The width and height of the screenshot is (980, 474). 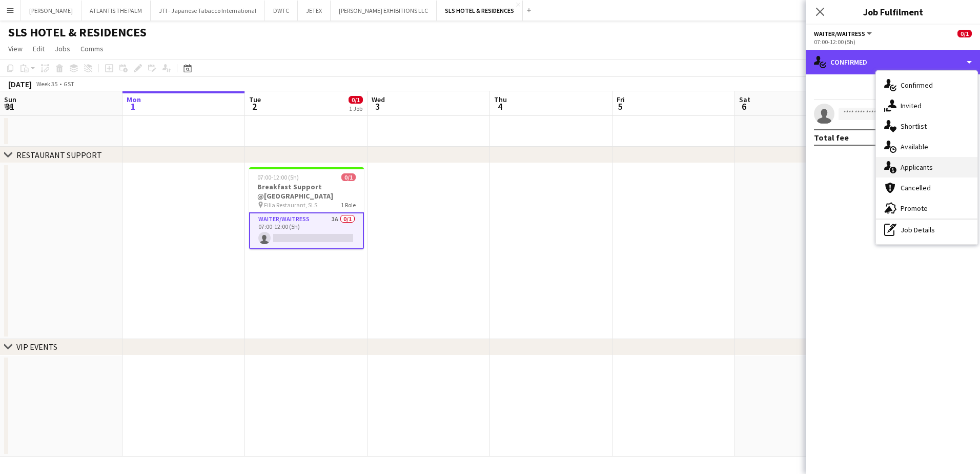 I want to click on span: 1, so click(x=133, y=106).